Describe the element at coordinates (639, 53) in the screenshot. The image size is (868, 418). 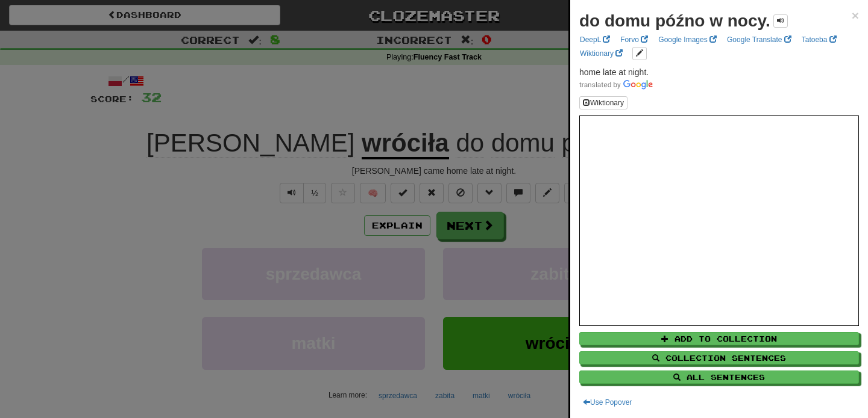
I see `button: edit links` at that location.